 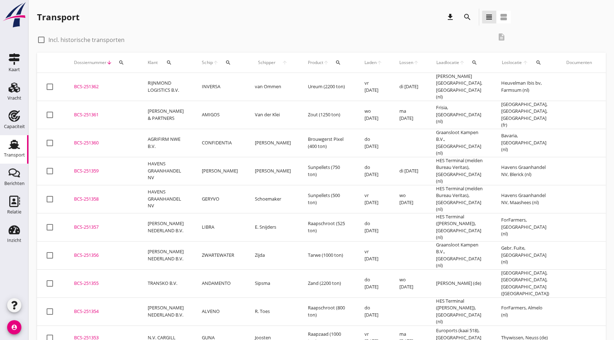 I want to click on td: AMIGOS, so click(x=220, y=115).